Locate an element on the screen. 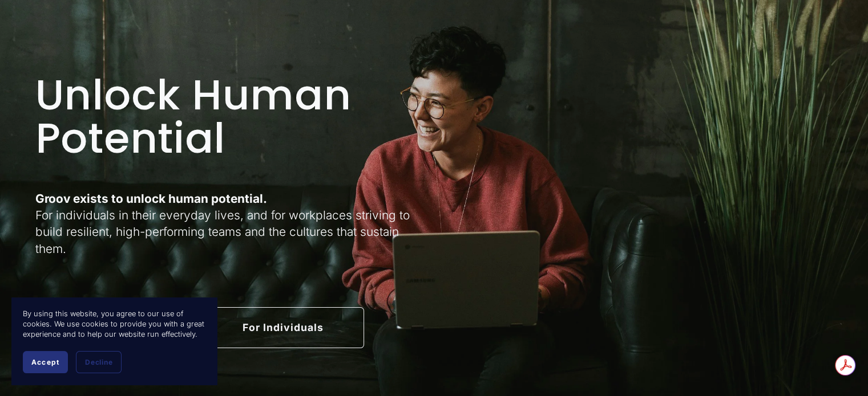 The image size is (868, 396). button: Decline is located at coordinates (98, 362).